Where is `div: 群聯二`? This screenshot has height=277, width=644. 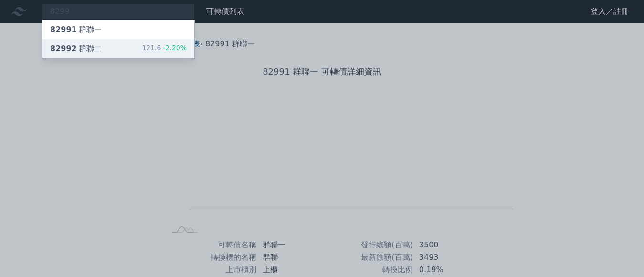 div: 群聯二 is located at coordinates (76, 49).